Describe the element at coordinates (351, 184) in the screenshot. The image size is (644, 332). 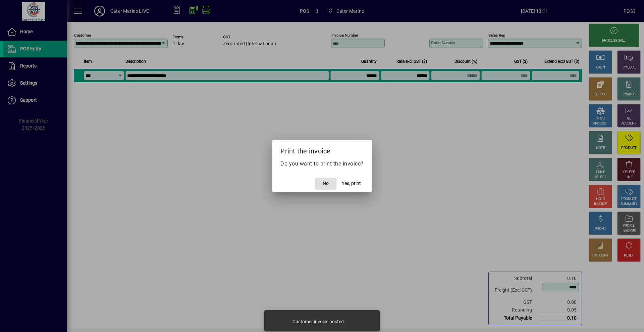
I see `button: Yes, print` at that location.